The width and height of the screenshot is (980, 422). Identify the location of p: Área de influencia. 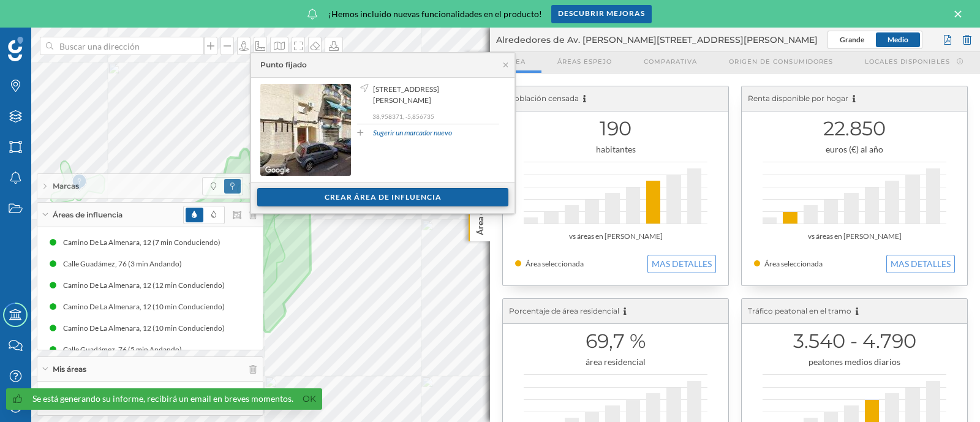
(480, 198).